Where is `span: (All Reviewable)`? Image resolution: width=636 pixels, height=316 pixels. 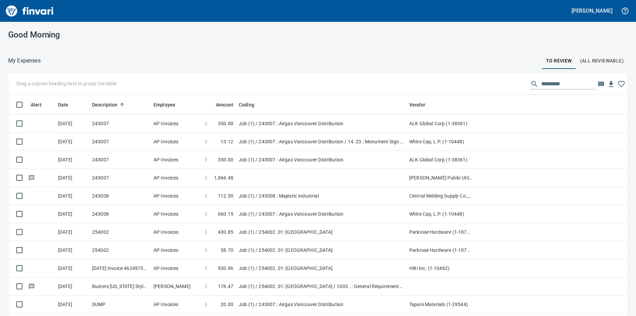 span: (All Reviewable) is located at coordinates (602, 61).